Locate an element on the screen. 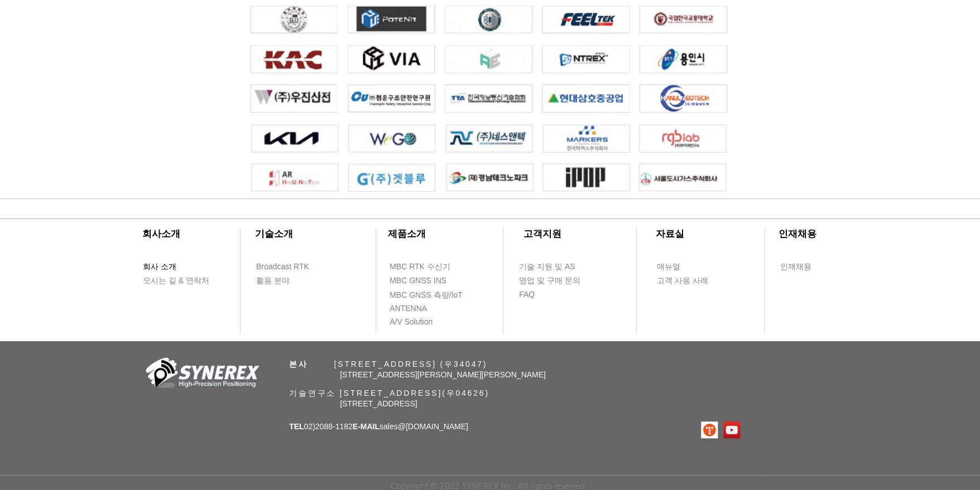 The width and height of the screenshot is (980, 490). a: A/V Solution is located at coordinates (421, 322).